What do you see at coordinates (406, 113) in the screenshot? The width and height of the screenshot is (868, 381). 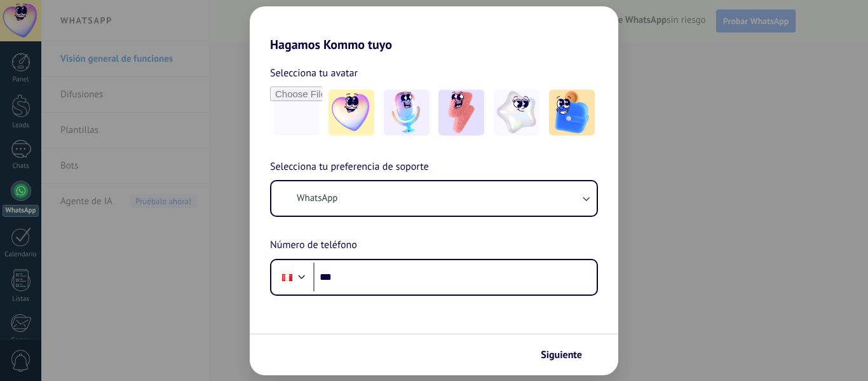 I see `img: -2.jpeg` at bounding box center [406, 113].